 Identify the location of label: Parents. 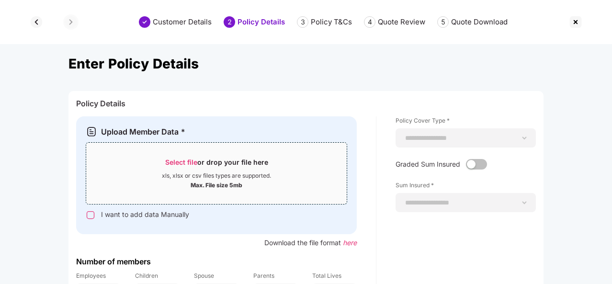
(275, 277).